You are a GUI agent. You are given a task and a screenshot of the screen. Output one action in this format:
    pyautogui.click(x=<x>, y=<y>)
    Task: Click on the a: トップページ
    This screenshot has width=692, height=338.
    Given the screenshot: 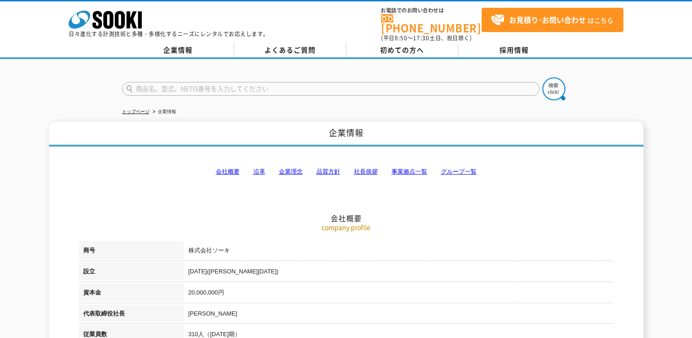 What is the action you would take?
    pyautogui.click(x=136, y=111)
    